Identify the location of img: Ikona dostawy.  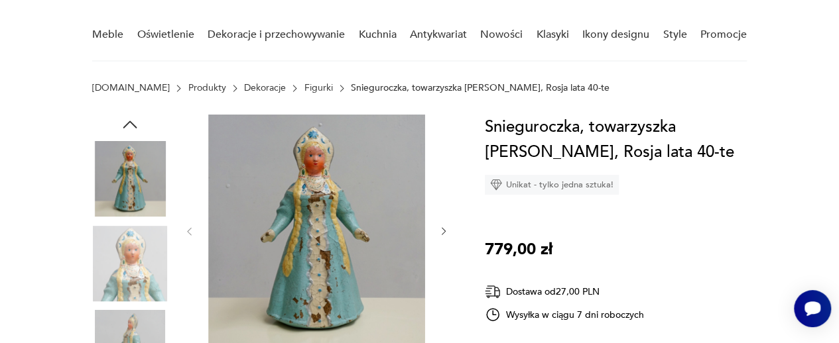
(493, 292).